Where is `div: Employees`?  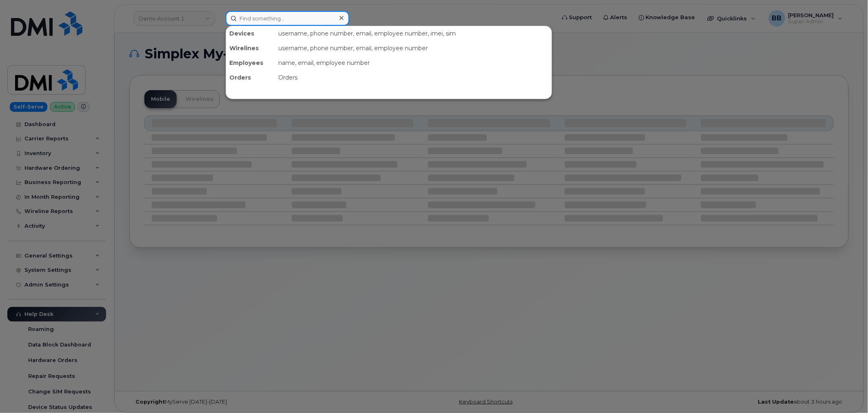
div: Employees is located at coordinates (250, 63).